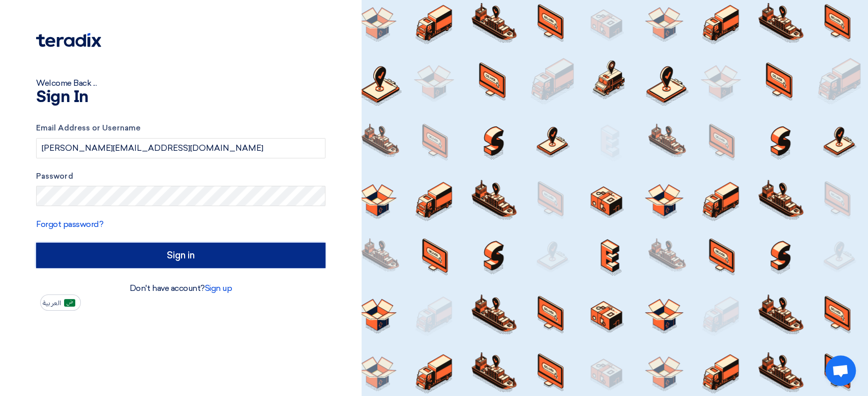 This screenshot has height=396, width=868. I want to click on img: ar-AR.png, so click(70, 302).